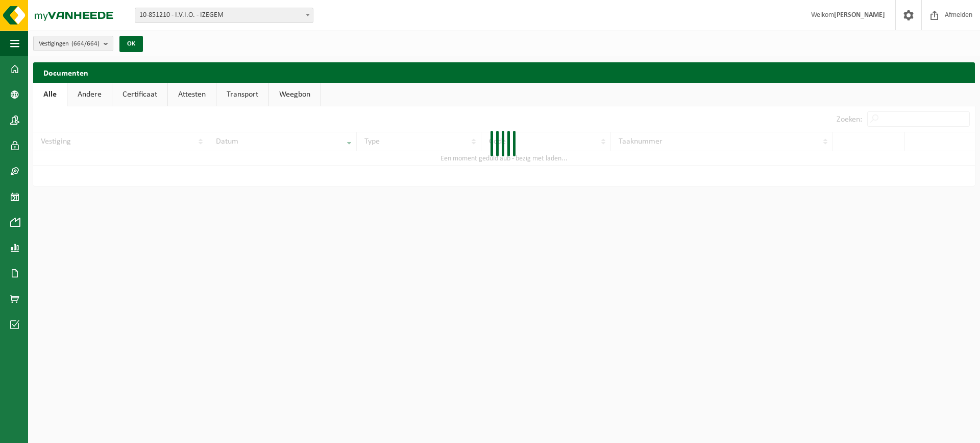 Image resolution: width=980 pixels, height=443 pixels. I want to click on a: Attesten, so click(191, 95).